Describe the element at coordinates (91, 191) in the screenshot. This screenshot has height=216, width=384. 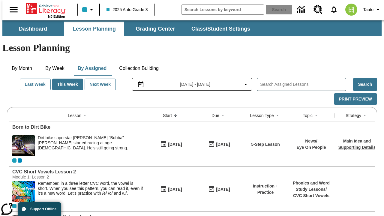
I see `span: Remember, in a three letter CVC word, the vowel is short. When you see this pattern, you can read...` at that location.